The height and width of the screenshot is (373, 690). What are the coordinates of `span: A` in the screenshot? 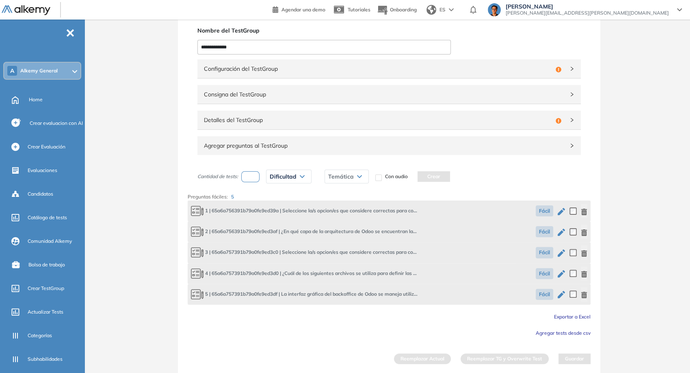 It's located at (12, 71).